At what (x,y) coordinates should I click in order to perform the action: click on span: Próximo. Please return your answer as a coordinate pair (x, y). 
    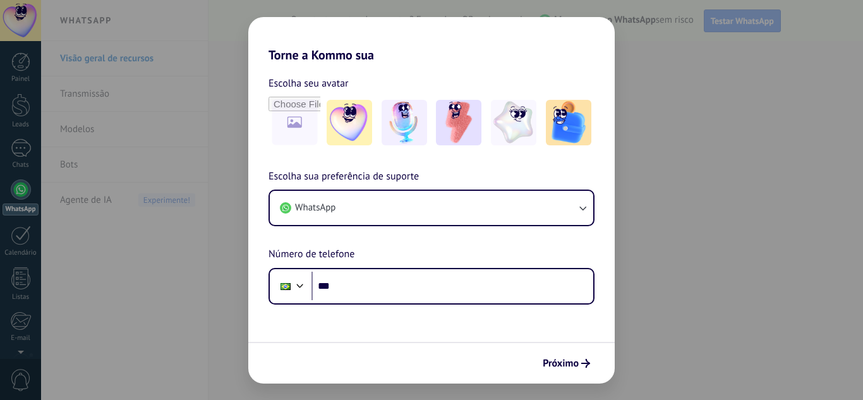
    Looking at the image, I should click on (560, 363).